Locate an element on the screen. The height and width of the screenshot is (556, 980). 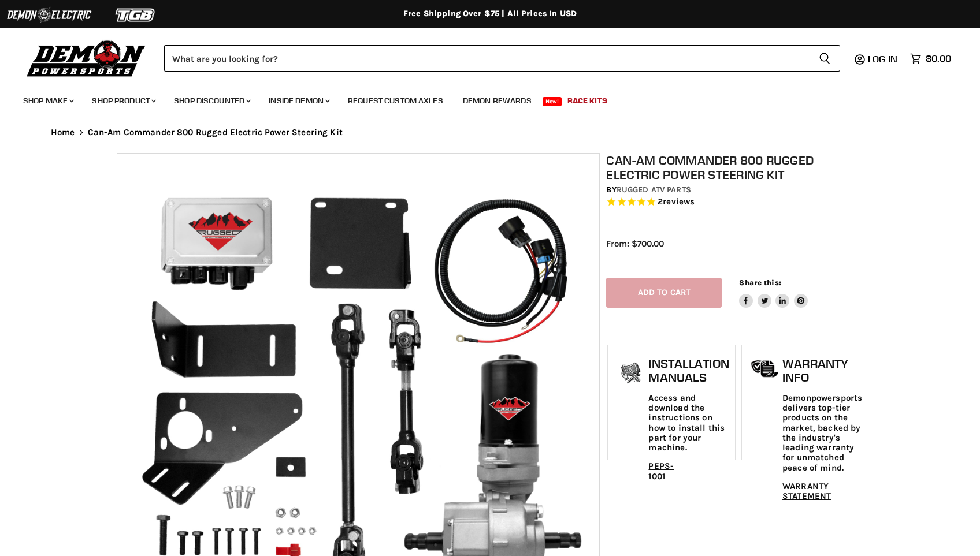
span: Log in is located at coordinates (883, 59).